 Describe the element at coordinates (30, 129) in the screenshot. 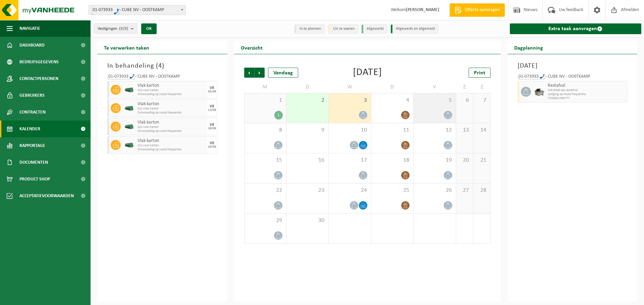

I see `span: Kalender` at that location.